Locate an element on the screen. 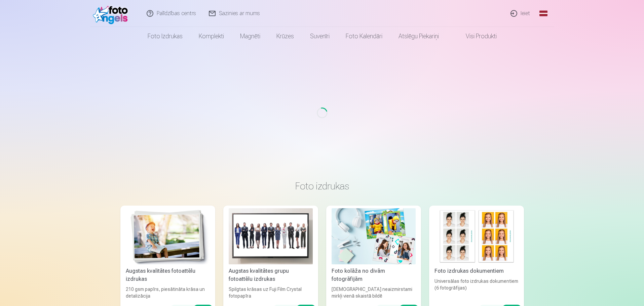 The height and width of the screenshot is (306, 644). a: Foto izdrukas is located at coordinates (165, 36).